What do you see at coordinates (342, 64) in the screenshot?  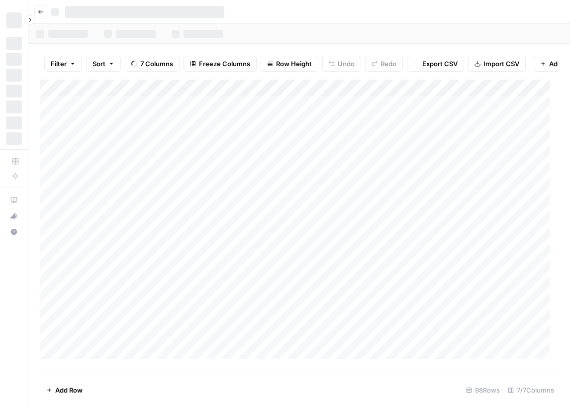 I see `button: Undo` at bounding box center [342, 64].